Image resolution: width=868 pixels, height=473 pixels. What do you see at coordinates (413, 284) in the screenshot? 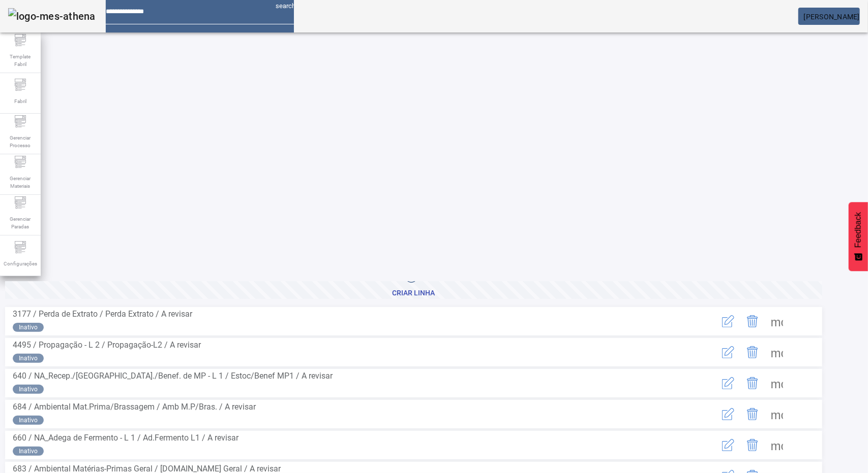
I see `button: Criar linha` at bounding box center [413, 284].